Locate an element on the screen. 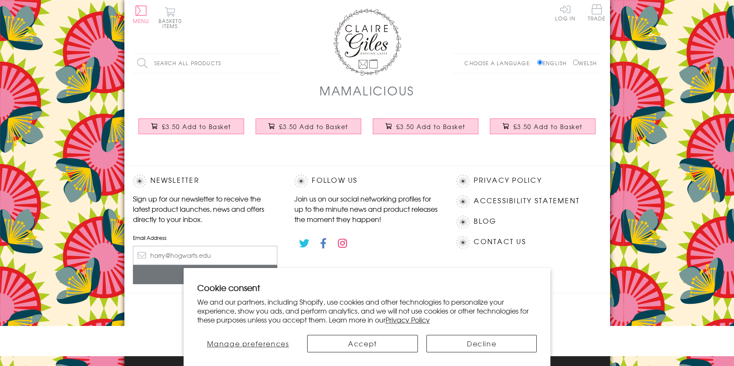  input: Subscribe is located at coordinates (205, 274).